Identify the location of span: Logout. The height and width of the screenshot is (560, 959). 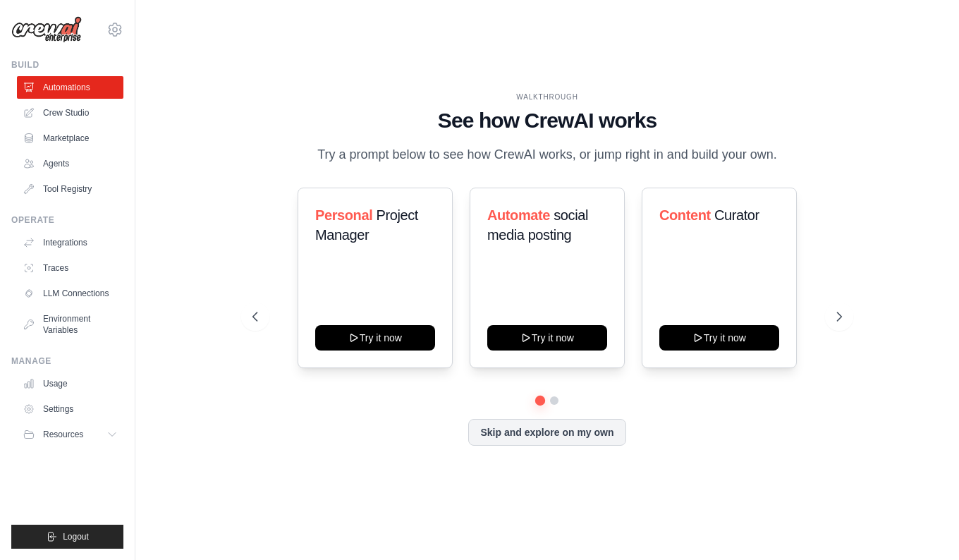
(75, 537).